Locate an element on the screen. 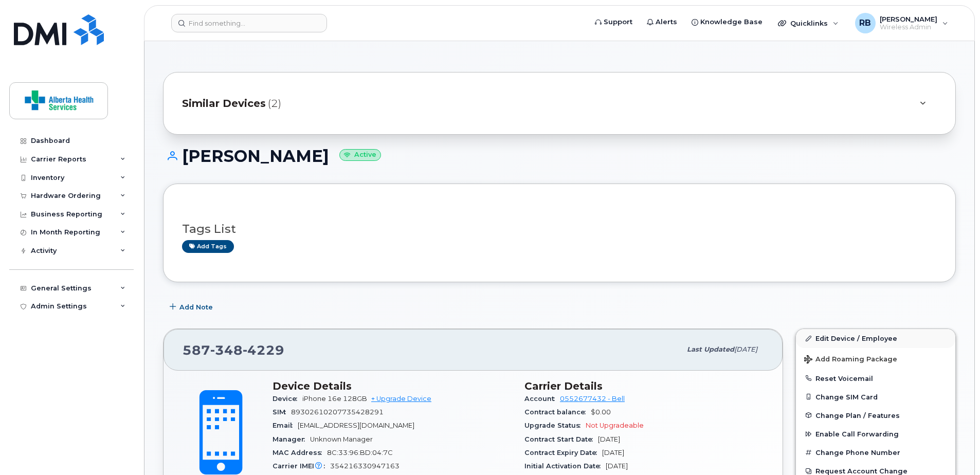 The height and width of the screenshot is (475, 980). span: Carrier IMEI is located at coordinates (302, 466).